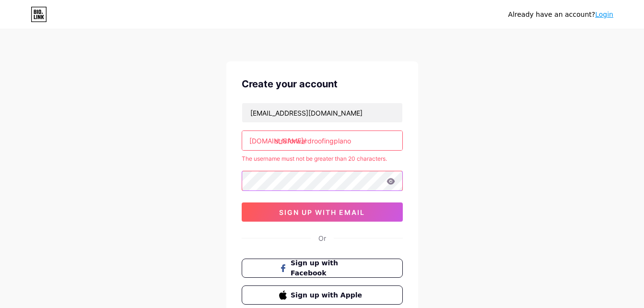  I want to click on div: Create your account, so click(322, 84).